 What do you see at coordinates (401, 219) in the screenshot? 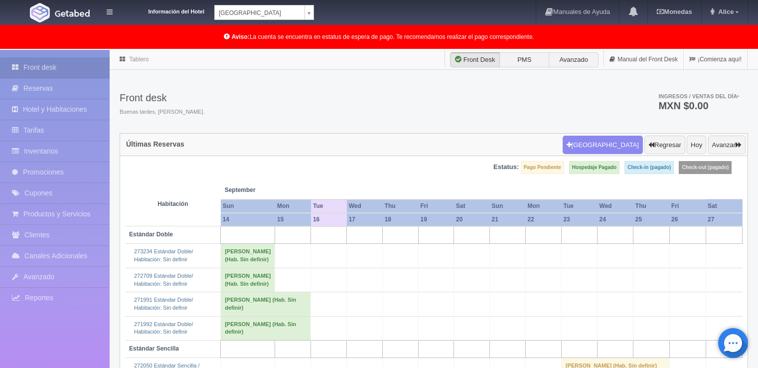
I see `th: 18` at bounding box center [401, 219].